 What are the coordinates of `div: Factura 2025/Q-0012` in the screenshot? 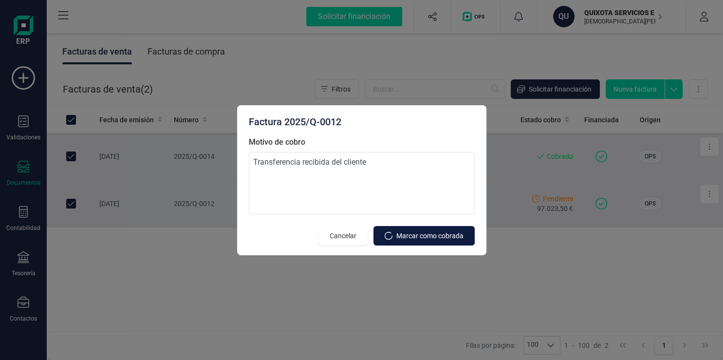 It's located at (362, 122).